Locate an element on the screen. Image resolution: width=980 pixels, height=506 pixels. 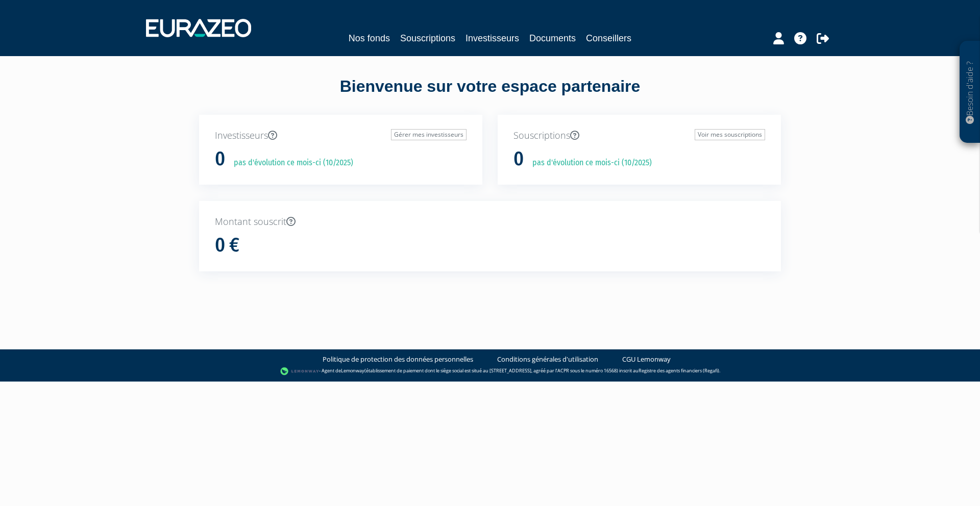
a: Registre des agents financiers (Regafi) is located at coordinates (678, 370).